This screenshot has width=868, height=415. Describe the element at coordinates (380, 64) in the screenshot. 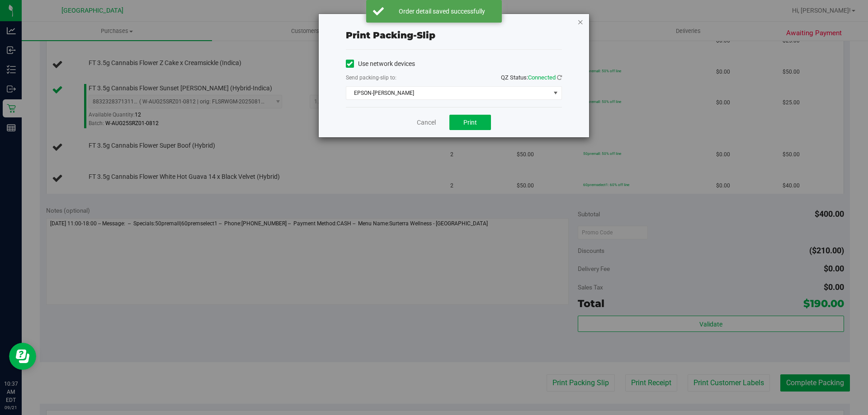

I see `label: Use network devices` at that location.